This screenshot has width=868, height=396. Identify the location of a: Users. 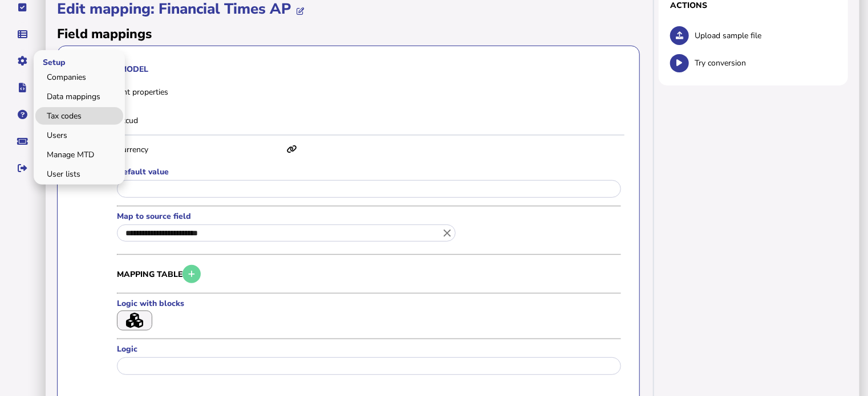
(80, 135).